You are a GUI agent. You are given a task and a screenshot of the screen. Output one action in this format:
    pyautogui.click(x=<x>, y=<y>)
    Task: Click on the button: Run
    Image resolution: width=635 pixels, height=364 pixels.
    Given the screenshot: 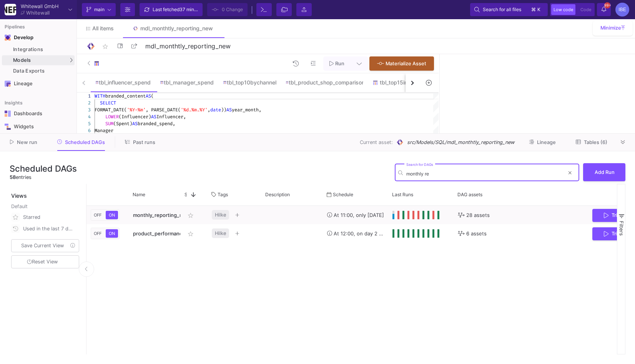 What is the action you would take?
    pyautogui.click(x=337, y=64)
    